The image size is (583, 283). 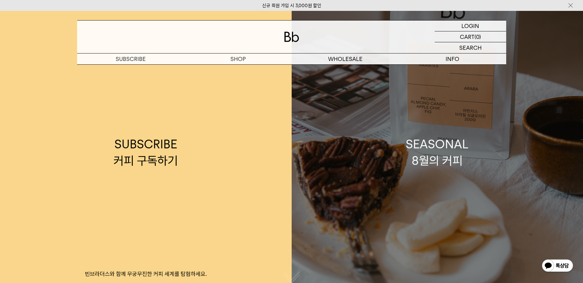 What do you see at coordinates (292, 37) in the screenshot?
I see `img: 로고` at bounding box center [292, 37].